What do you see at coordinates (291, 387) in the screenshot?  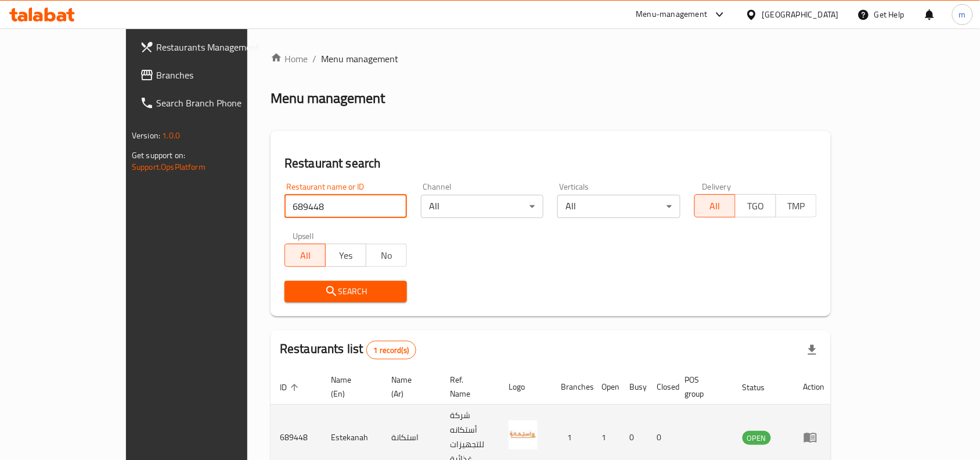 I see `span: ID` at bounding box center [291, 387].